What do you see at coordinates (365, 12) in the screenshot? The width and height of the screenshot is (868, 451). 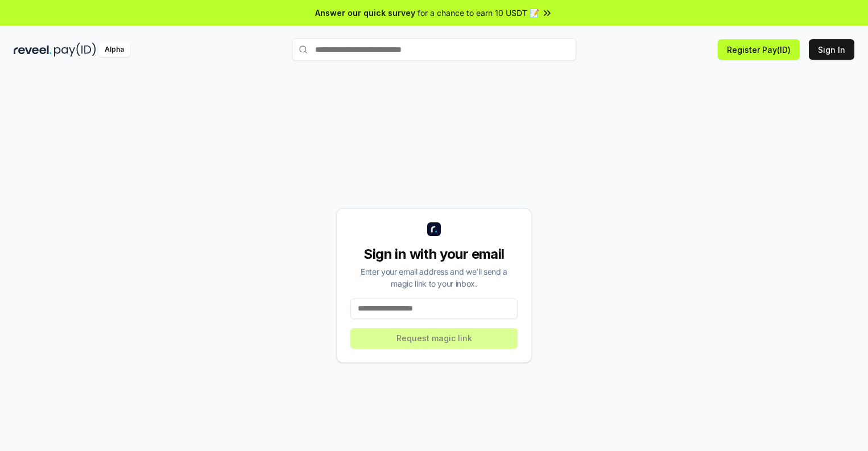 I see `span: Answer our quick survey` at bounding box center [365, 12].